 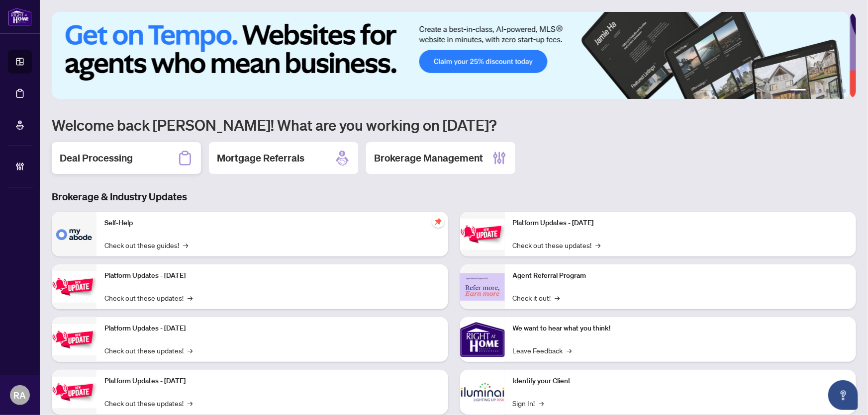 I want to click on a: Sign In!→, so click(x=528, y=403).